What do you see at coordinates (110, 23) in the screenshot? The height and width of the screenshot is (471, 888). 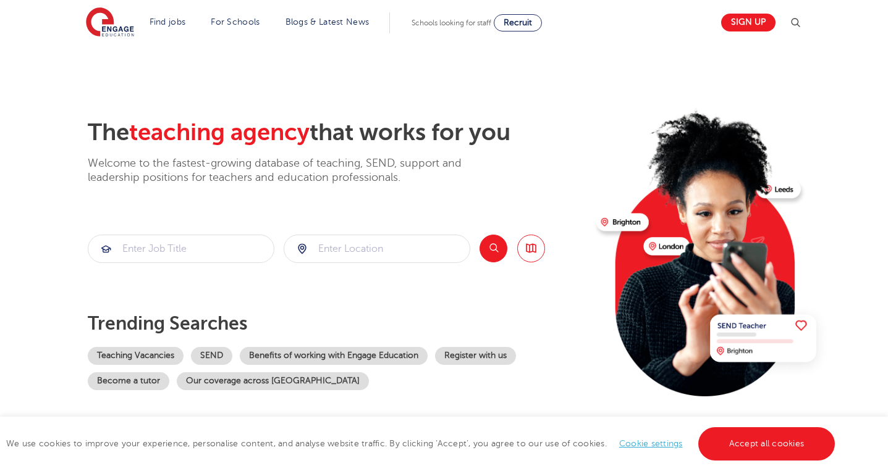 I see `img: Engage Education` at bounding box center [110, 23].